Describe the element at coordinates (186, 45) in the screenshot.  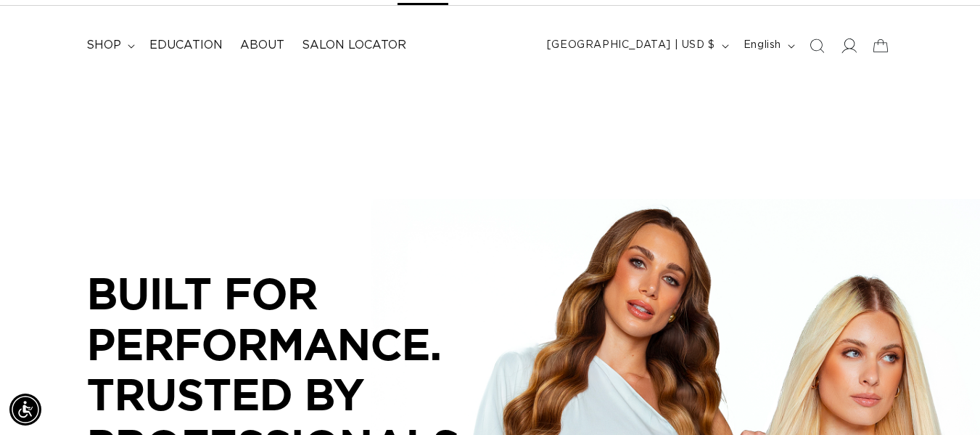
I see `span: Education` at that location.